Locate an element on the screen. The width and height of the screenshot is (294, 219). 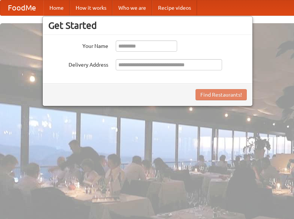
button: Find Restaurants! is located at coordinates (221, 95).